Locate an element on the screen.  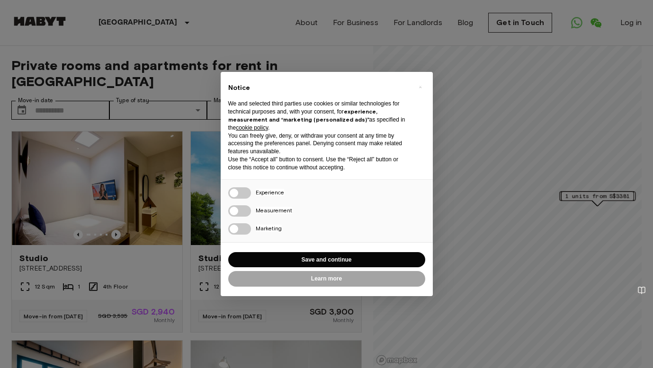
button: Learn more is located at coordinates (327, 279).